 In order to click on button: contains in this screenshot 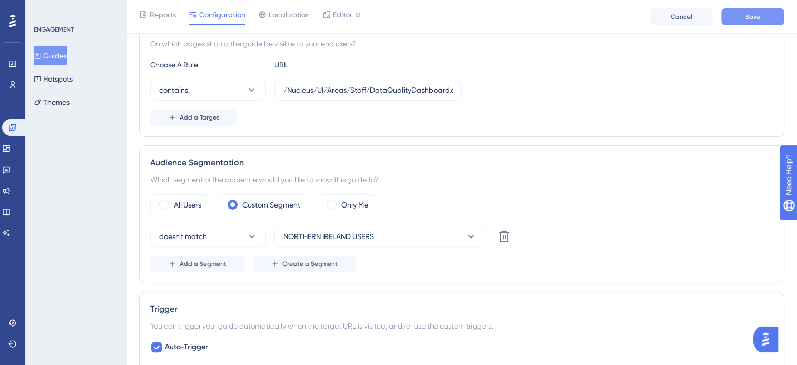, I will do `click(208, 90)`.